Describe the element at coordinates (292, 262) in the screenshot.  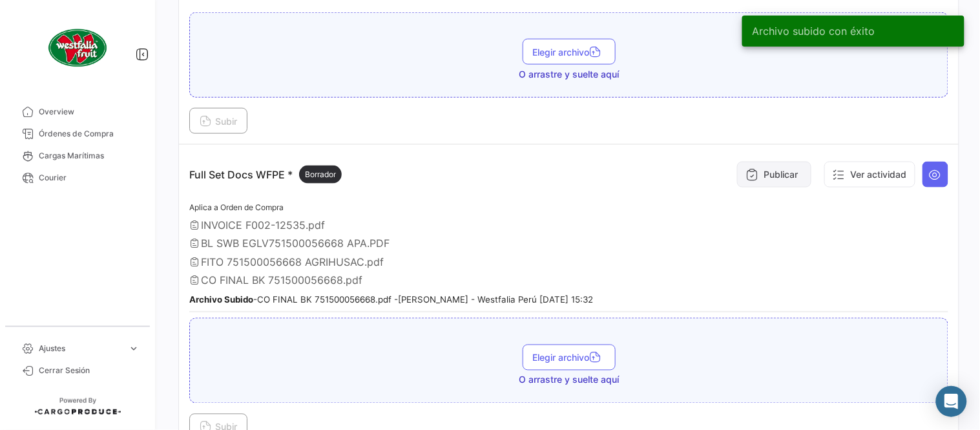
I see `span: FITO 751500056668 AGRIHUSAC.pdf` at that location.